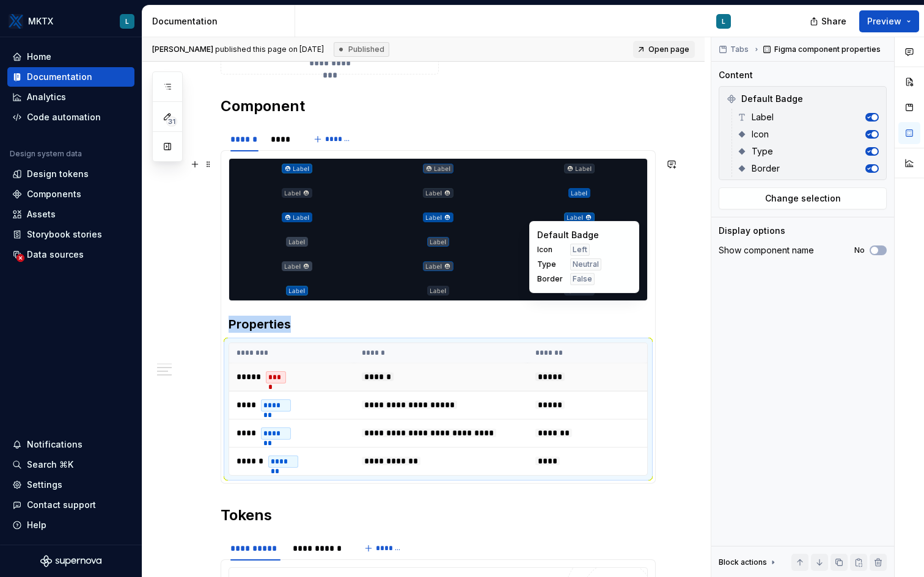  Describe the element at coordinates (54, 445) in the screenshot. I see `div: Notifications` at that location.